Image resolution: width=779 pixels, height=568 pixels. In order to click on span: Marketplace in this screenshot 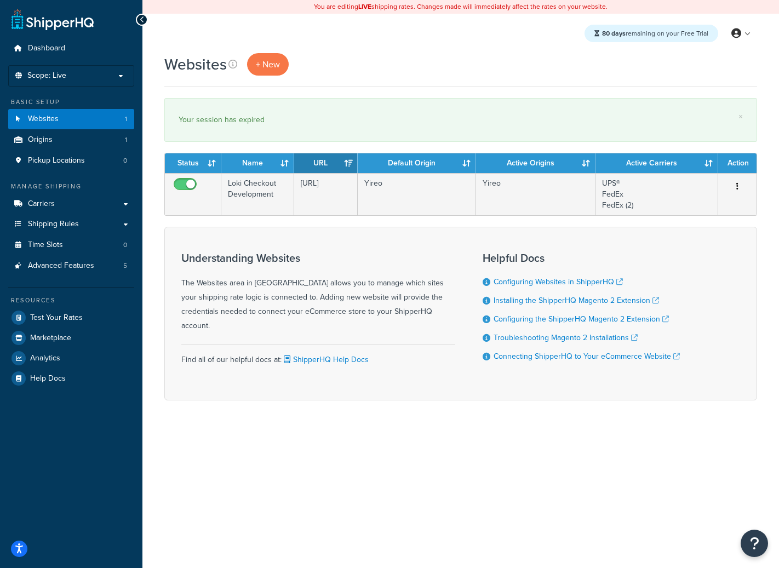, I will do `click(50, 338)`.